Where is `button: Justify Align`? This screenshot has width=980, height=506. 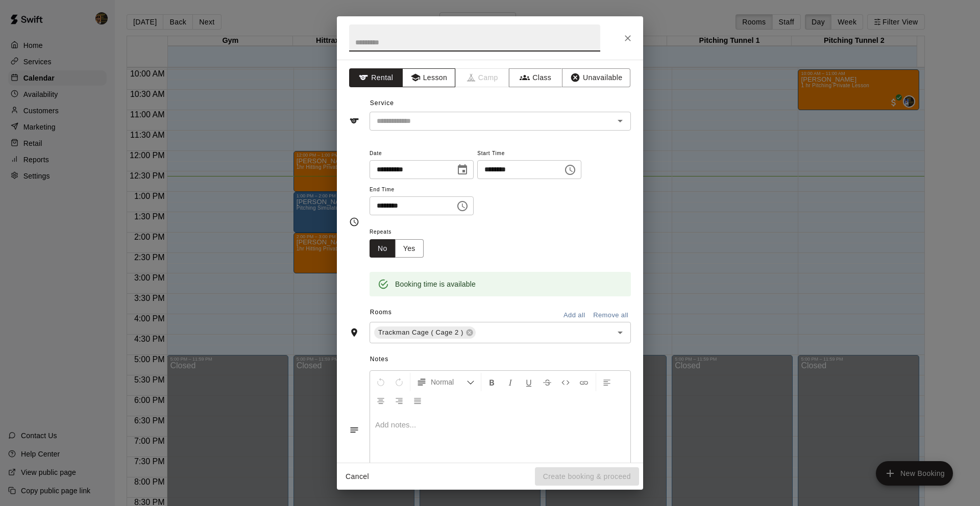 button: Justify Align is located at coordinates (417, 400).